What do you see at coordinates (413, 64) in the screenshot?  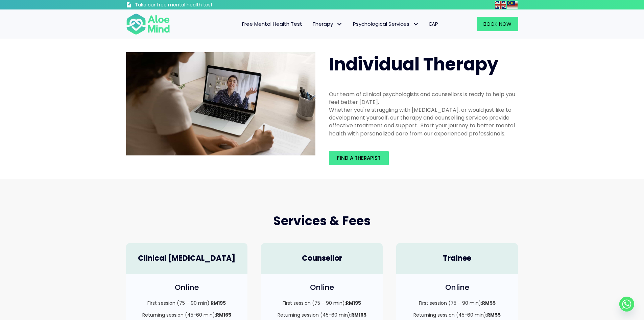 I see `span: Individual Therapy` at bounding box center [413, 64].